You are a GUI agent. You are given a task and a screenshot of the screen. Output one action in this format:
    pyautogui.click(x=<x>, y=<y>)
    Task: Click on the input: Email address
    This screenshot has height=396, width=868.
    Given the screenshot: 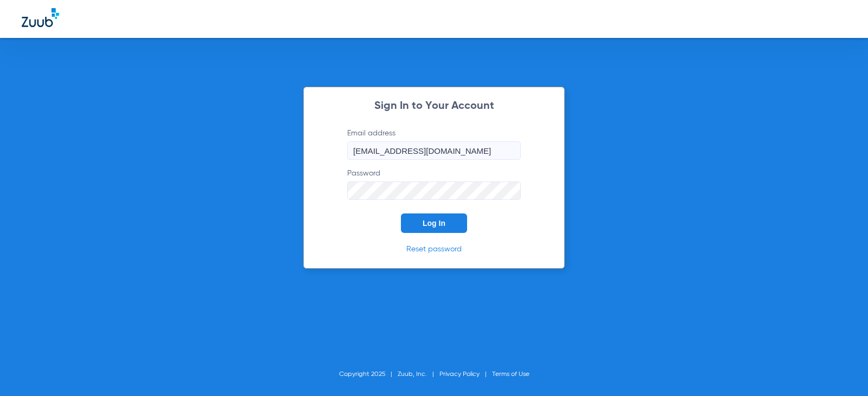 What is the action you would take?
    pyautogui.click(x=434, y=150)
    